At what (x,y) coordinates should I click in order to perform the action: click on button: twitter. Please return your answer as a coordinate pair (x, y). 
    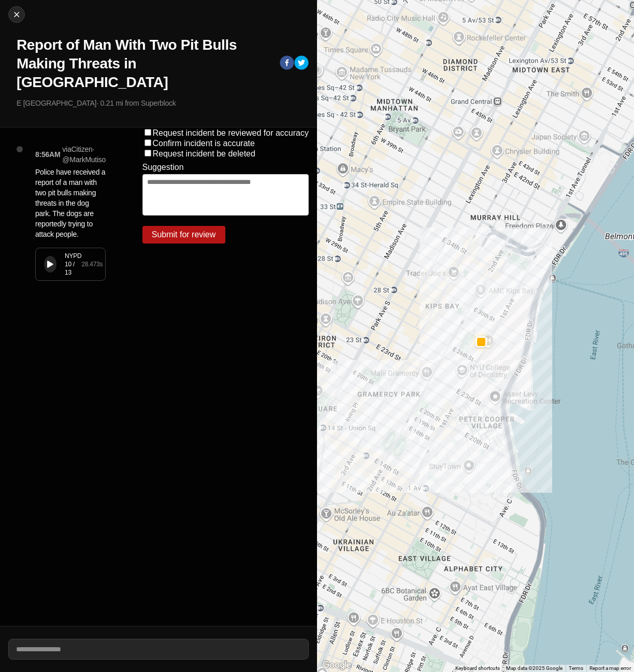
    Looking at the image, I should click on (302, 64).